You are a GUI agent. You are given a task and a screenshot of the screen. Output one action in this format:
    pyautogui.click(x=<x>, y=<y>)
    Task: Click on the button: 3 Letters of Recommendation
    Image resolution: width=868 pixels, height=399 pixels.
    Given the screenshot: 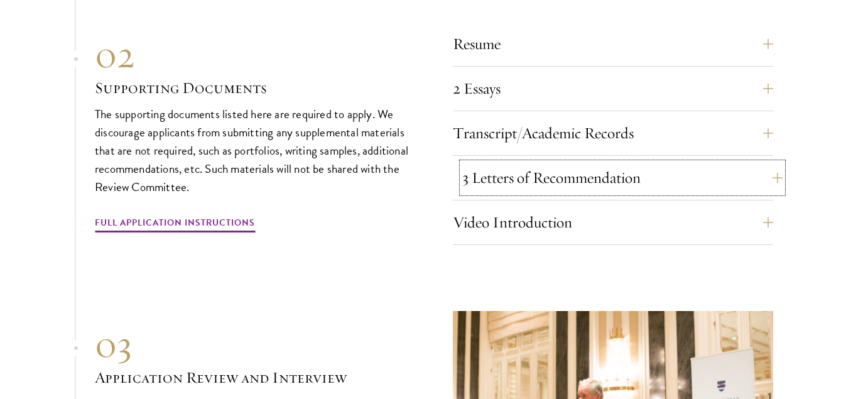 What is the action you would take?
    pyautogui.click(x=623, y=178)
    